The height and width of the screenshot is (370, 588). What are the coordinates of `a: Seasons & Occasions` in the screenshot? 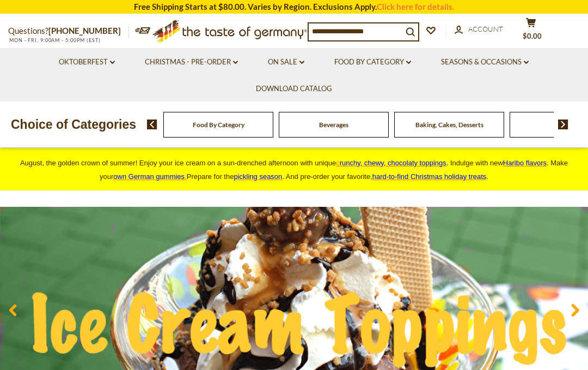 It's located at (485, 62).